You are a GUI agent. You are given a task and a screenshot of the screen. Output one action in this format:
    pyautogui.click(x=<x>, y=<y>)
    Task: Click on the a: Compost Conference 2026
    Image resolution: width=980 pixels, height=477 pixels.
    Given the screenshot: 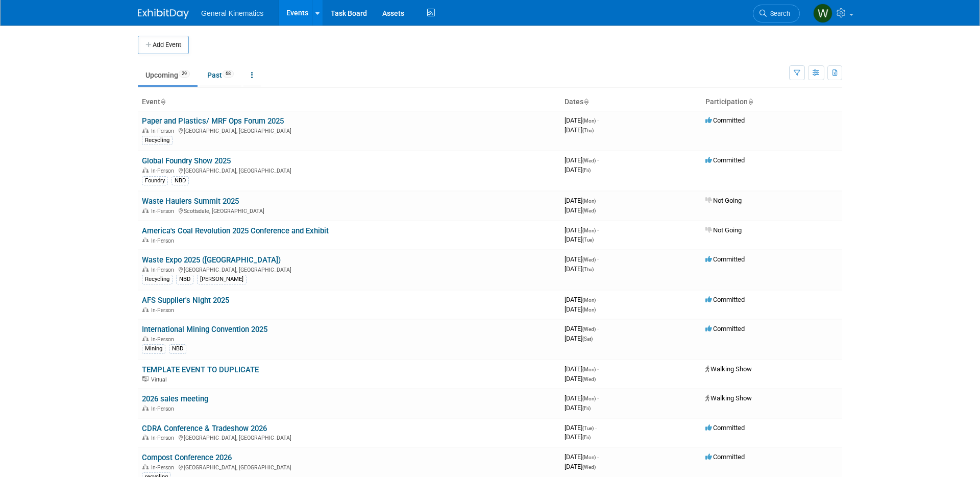 What is the action you would take?
    pyautogui.click(x=187, y=458)
    